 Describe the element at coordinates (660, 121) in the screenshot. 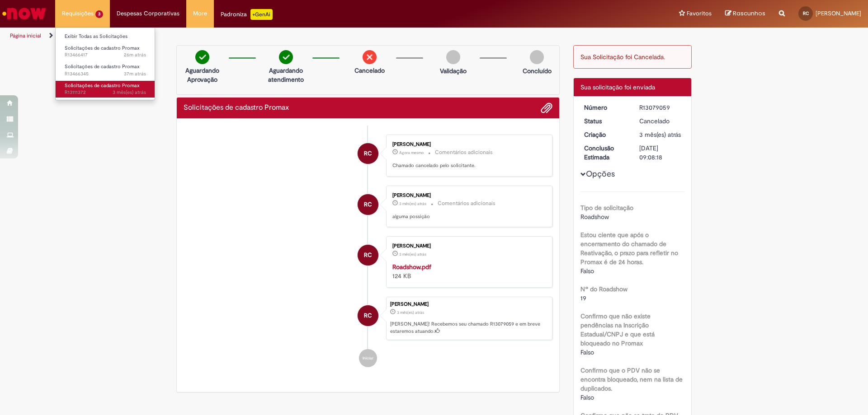

I see `div: Cancelado` at that location.